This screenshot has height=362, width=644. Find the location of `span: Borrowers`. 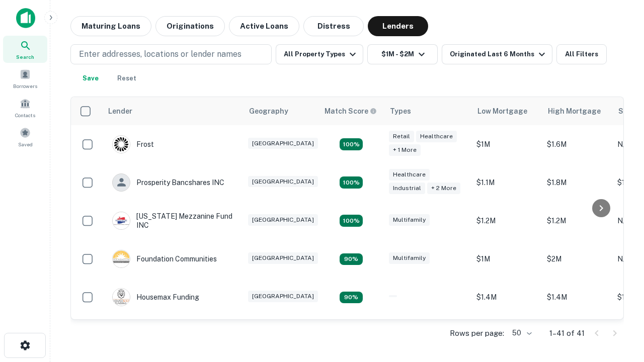

span: Borrowers is located at coordinates (25, 86).